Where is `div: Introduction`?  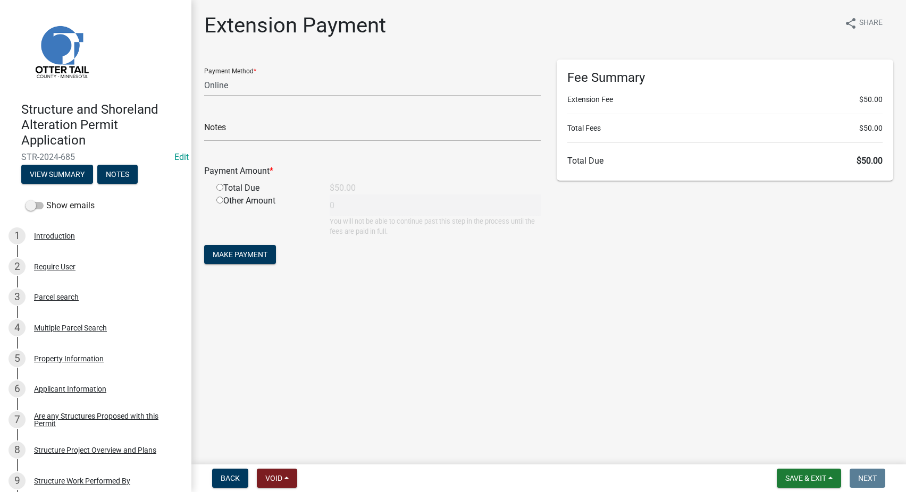 div: Introduction is located at coordinates (54, 236).